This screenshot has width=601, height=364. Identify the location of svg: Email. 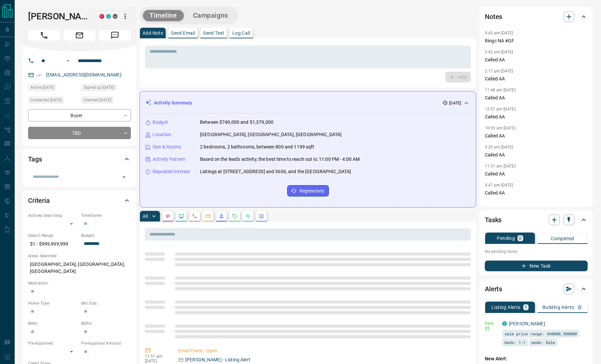
(487, 329).